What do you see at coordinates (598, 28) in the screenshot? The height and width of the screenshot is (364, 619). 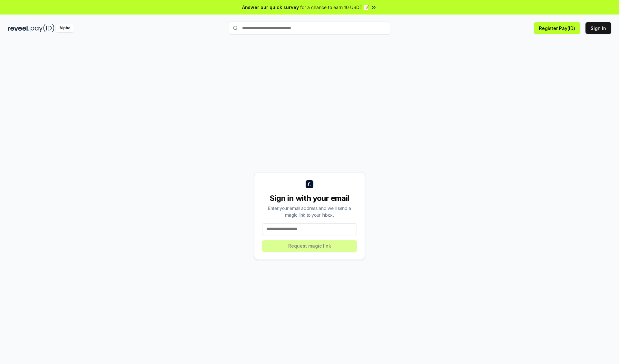 I see `button: Sign In` at bounding box center [598, 28].